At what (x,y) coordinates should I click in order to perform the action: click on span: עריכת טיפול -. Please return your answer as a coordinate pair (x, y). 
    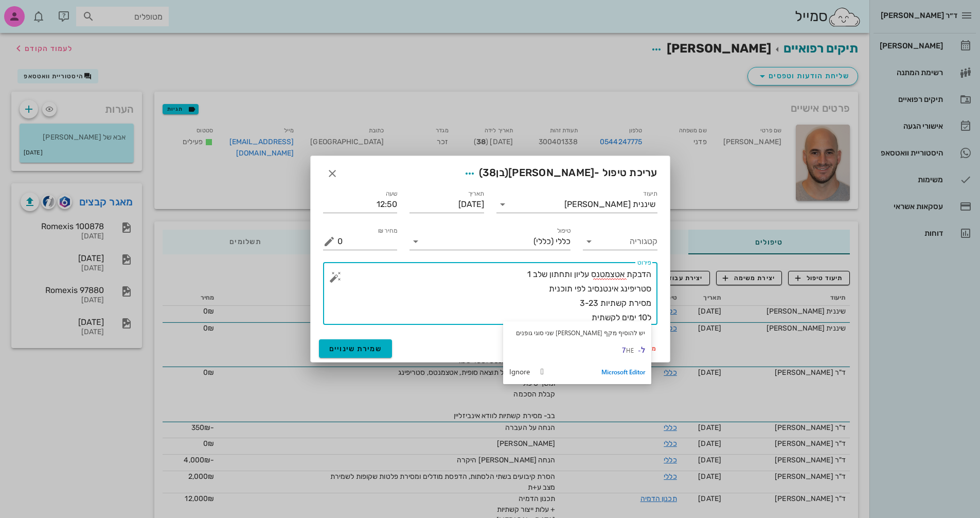
    Looking at the image, I should click on (558, 173).